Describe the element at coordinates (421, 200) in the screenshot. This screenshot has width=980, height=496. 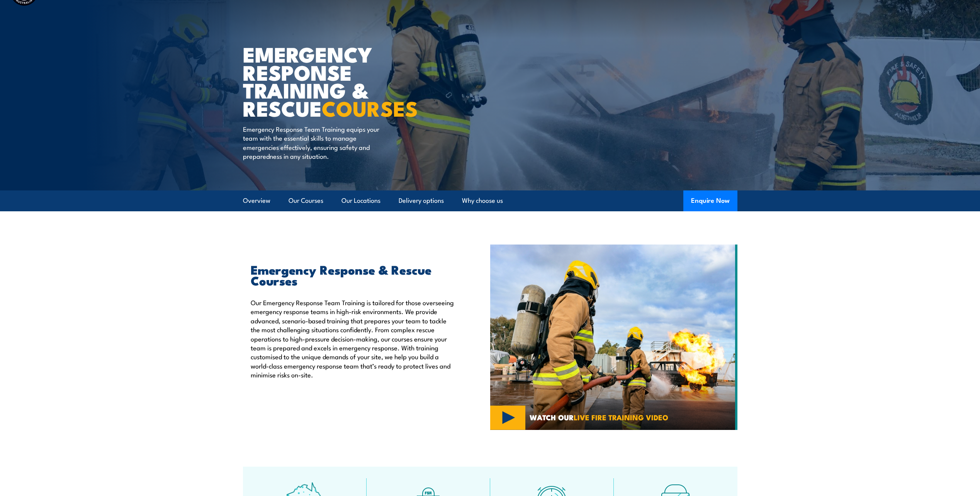
I see `a: Delivery options` at that location.